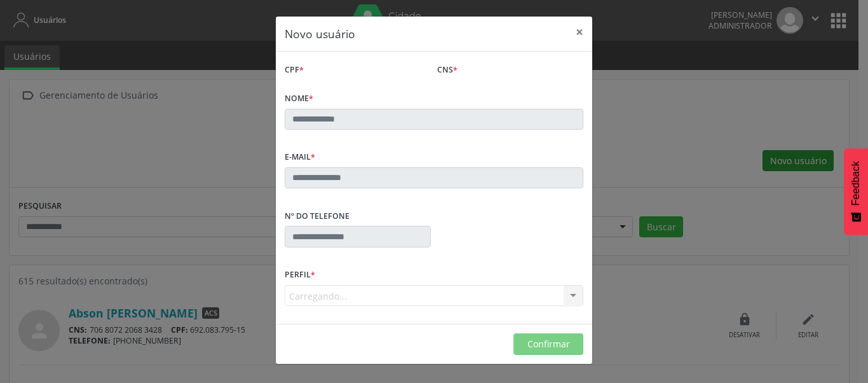  I want to click on label: E-mail, so click(300, 157).